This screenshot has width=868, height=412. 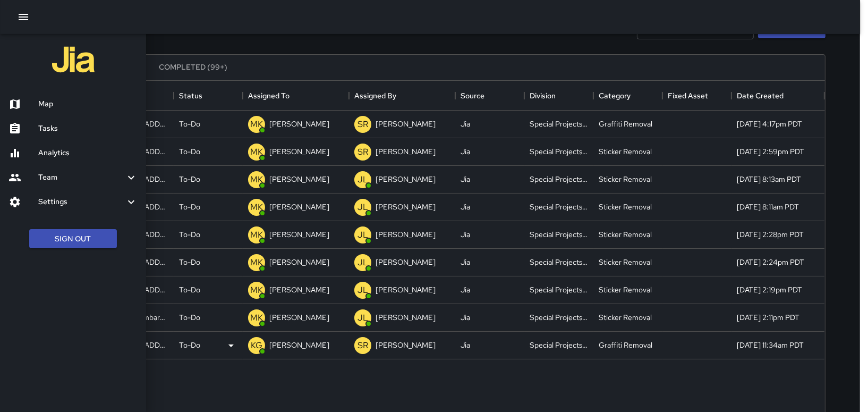 What do you see at coordinates (73, 239) in the screenshot?
I see `button: Sign Out` at bounding box center [73, 239].